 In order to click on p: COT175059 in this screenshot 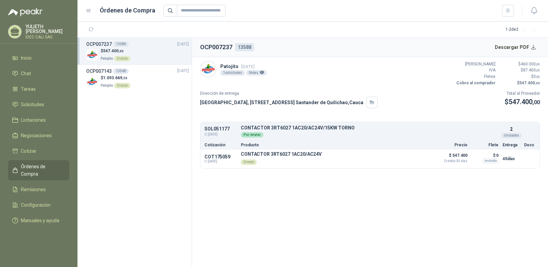, I will do `click(221, 157)`.